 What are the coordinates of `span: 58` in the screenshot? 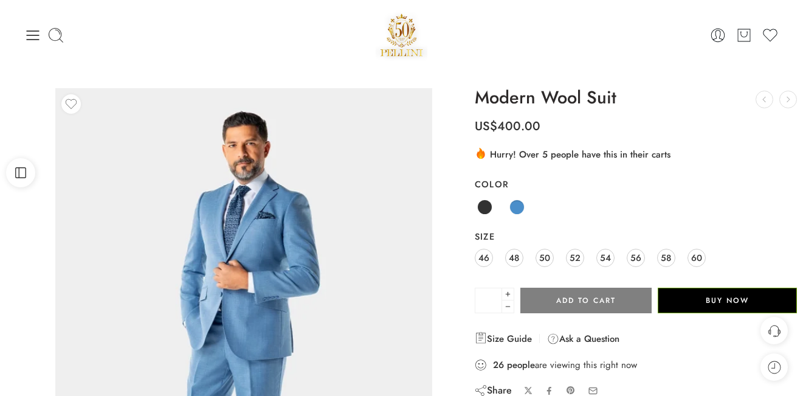 It's located at (666, 257).